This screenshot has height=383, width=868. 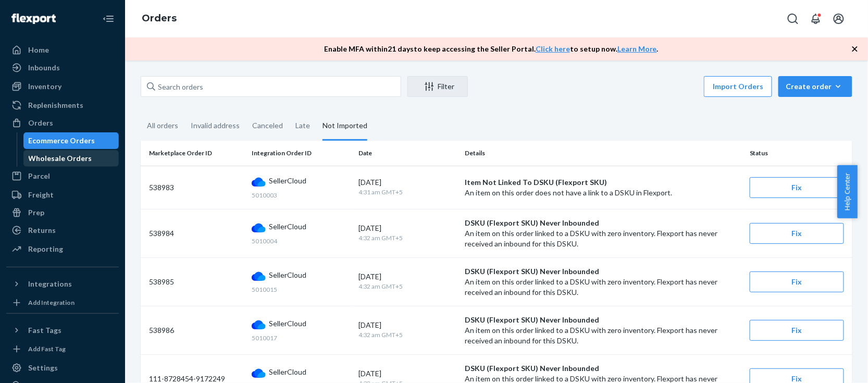 I want to click on button: Help Center, so click(x=847, y=192).